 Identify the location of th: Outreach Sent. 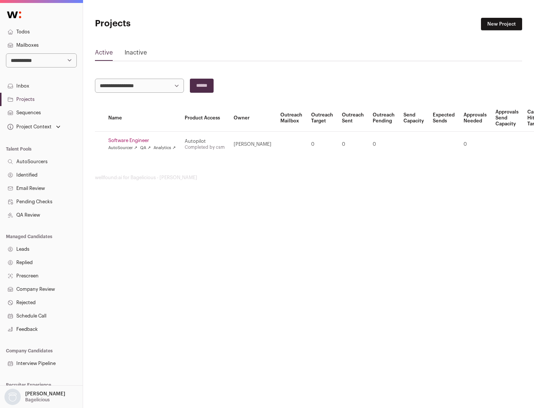
(353, 118).